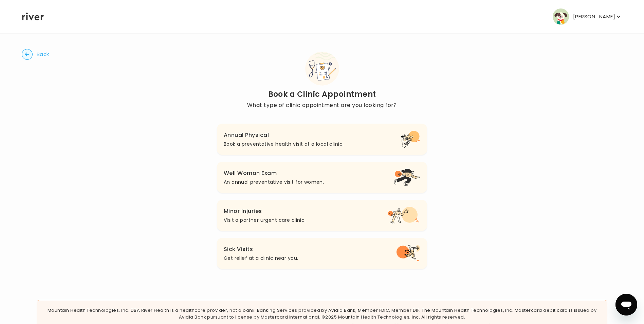 The height and width of the screenshot is (324, 644). I want to click on h3: Sick Visits, so click(261, 249).